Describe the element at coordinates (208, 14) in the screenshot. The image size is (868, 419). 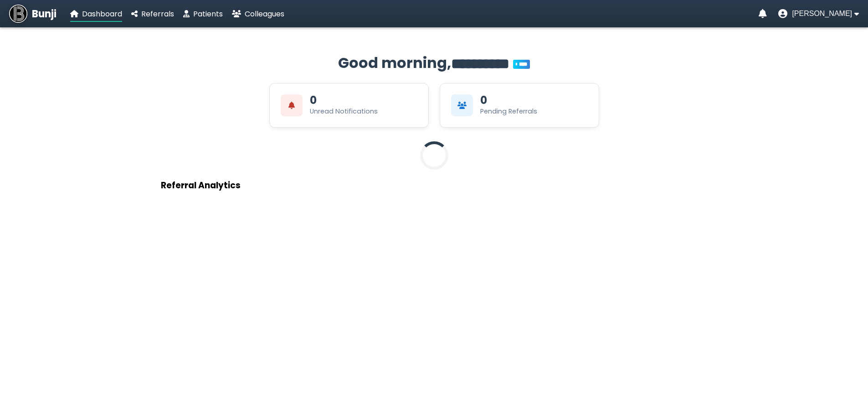
I see `span: Patients` at that location.